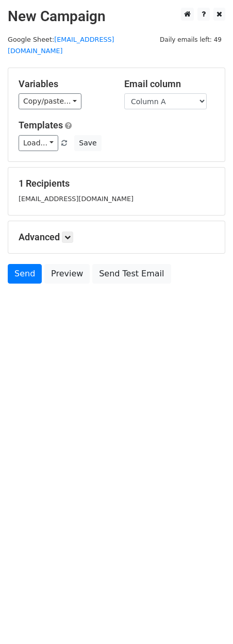 This screenshot has width=233, height=644. I want to click on a: Send Test Email, so click(131, 274).